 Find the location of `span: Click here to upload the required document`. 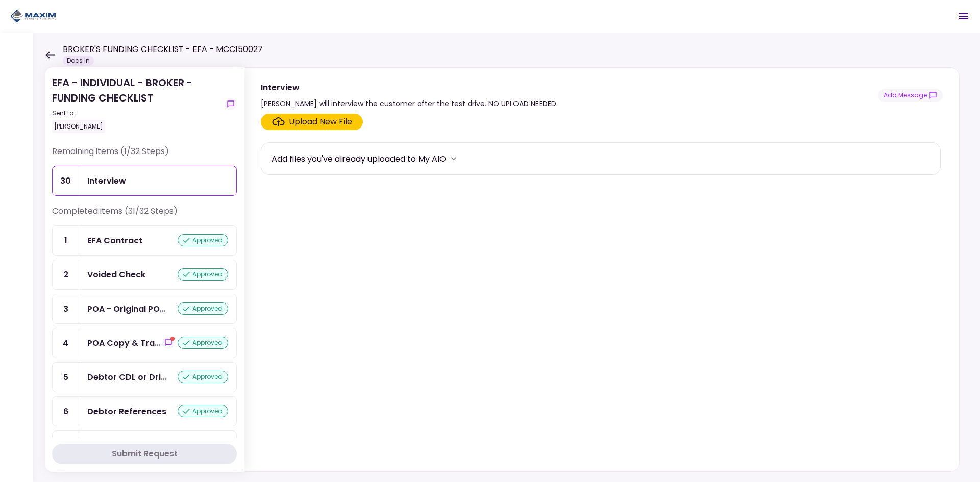

span: Click here to upload the required document is located at coordinates (312, 122).